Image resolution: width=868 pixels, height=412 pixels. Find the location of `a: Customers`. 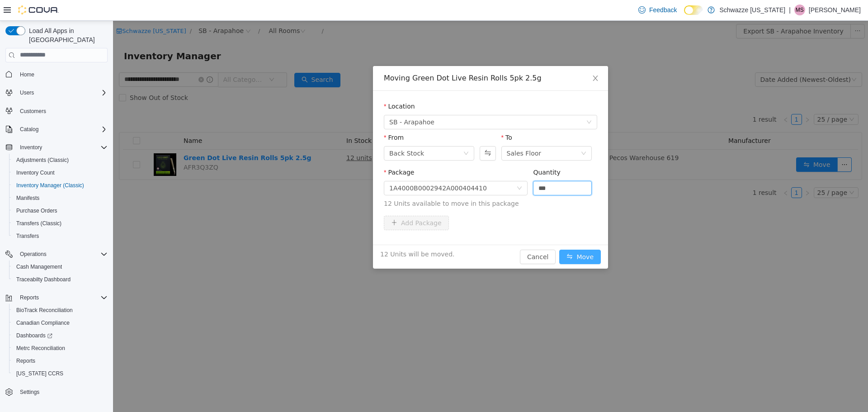

a: Customers is located at coordinates (33, 111).